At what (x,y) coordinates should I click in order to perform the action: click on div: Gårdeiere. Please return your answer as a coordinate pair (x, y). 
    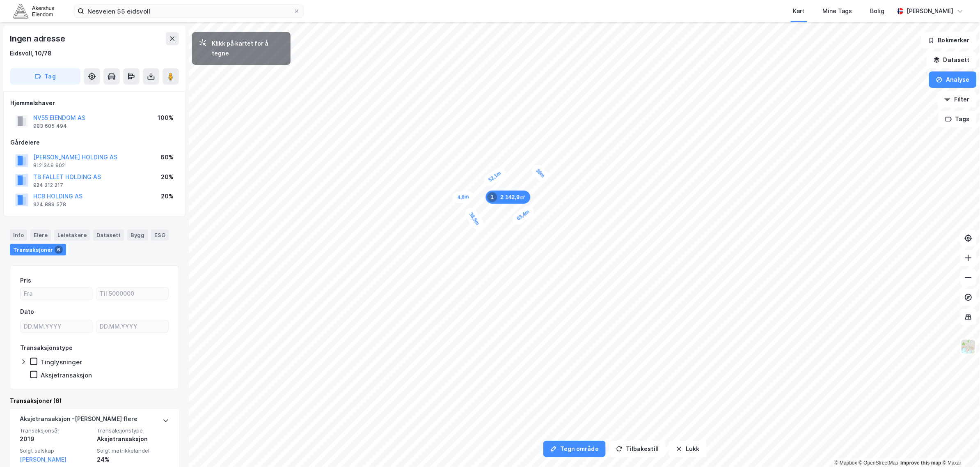
    Looking at the image, I should click on (94, 143).